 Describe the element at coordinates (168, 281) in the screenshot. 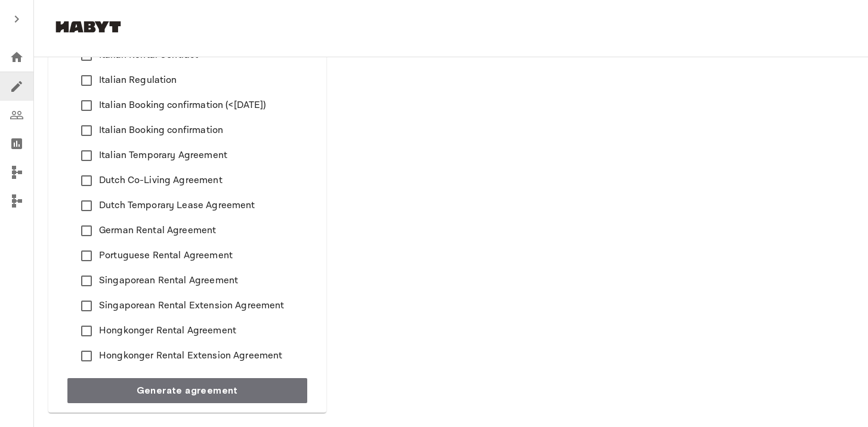

I see `span: Singaporean Rental Agreement` at that location.